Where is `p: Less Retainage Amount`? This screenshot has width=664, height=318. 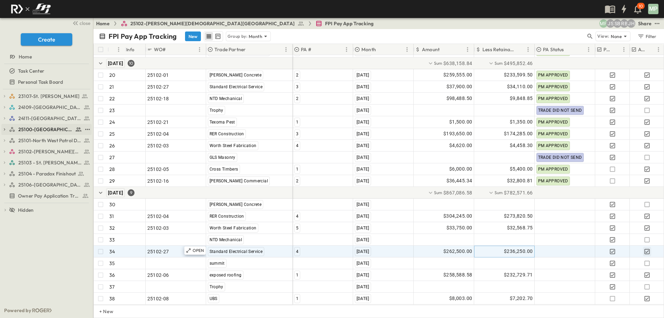 p: Less Retainage Amount is located at coordinates (499, 49).